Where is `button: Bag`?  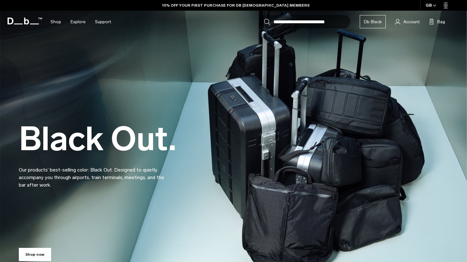
button: Bag is located at coordinates (437, 22).